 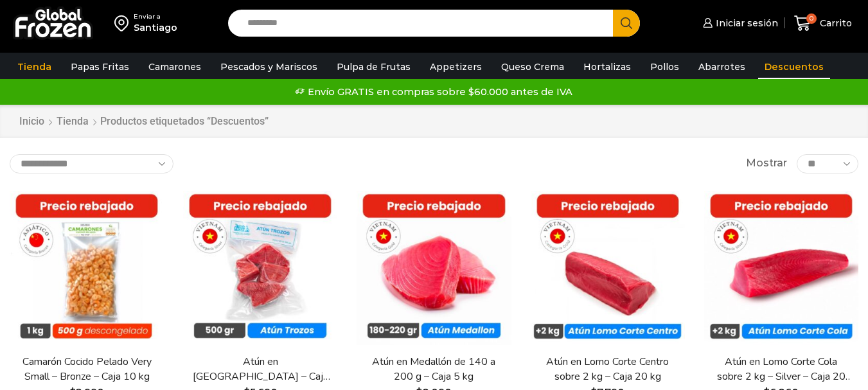 What do you see at coordinates (834, 23) in the screenshot?
I see `span: Carrito` at bounding box center [834, 23].